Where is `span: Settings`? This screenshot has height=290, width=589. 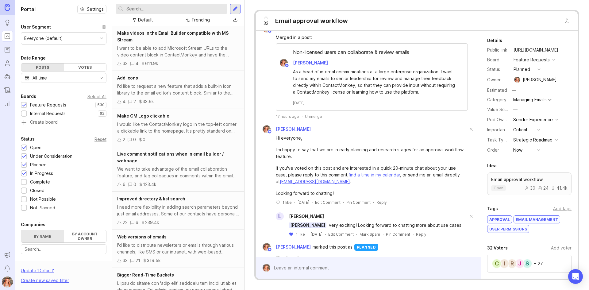
span: Settings is located at coordinates (95, 9).